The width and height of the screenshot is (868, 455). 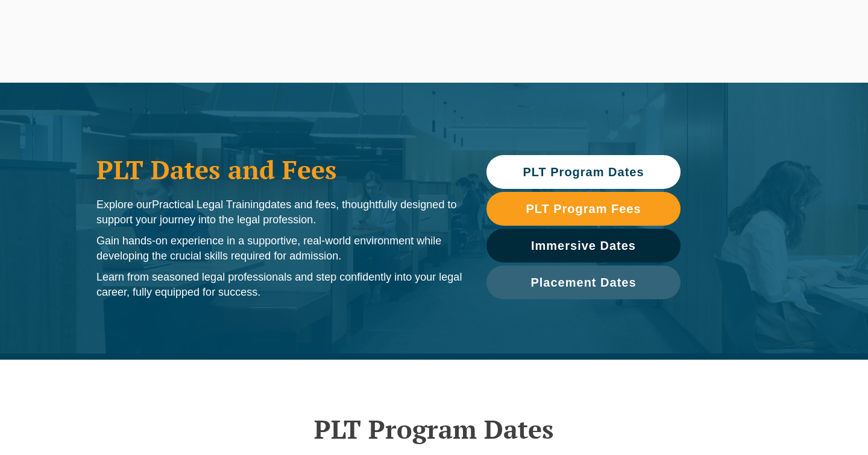 What do you see at coordinates (279, 284) in the screenshot?
I see `p: Learn from seasoned legal professionals and step confidently into your legal career, fully equipp...` at bounding box center [279, 284].